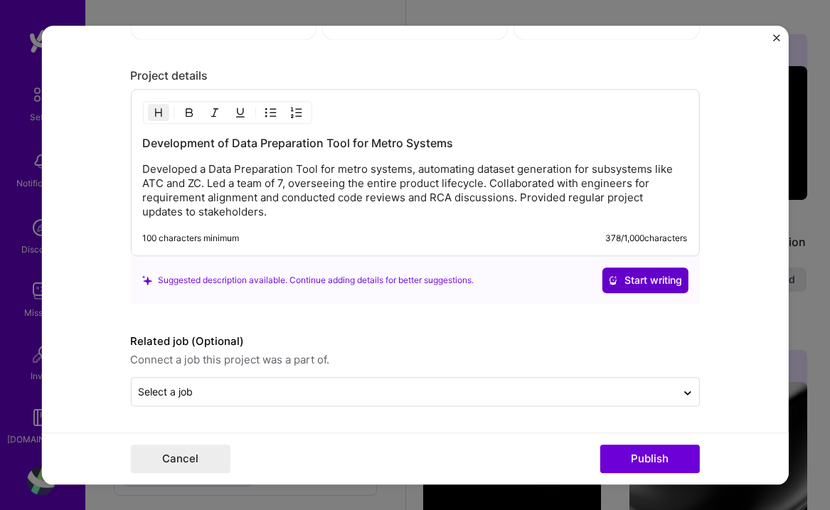  Describe the element at coordinates (650, 459) in the screenshot. I see `button: Publish` at that location.